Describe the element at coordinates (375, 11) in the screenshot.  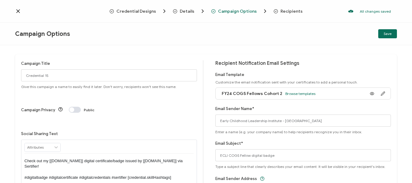
I see `p: All changes saved` at that location.